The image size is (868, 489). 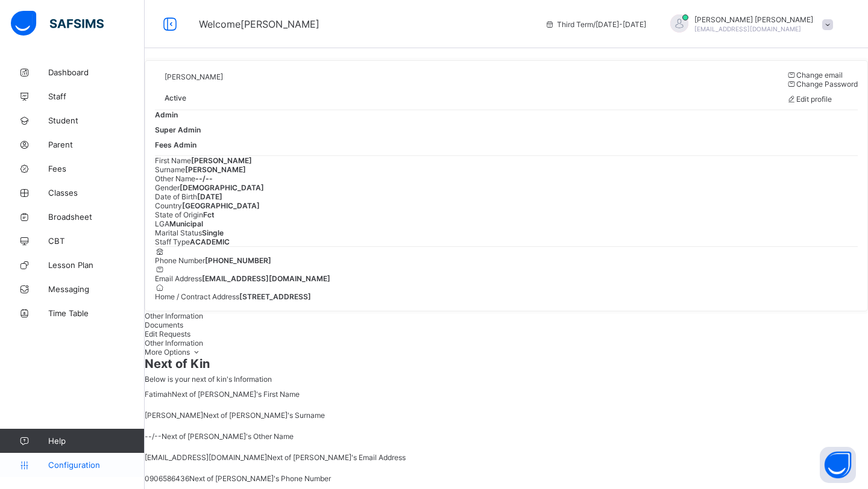 I want to click on span: Other Name, so click(x=175, y=178).